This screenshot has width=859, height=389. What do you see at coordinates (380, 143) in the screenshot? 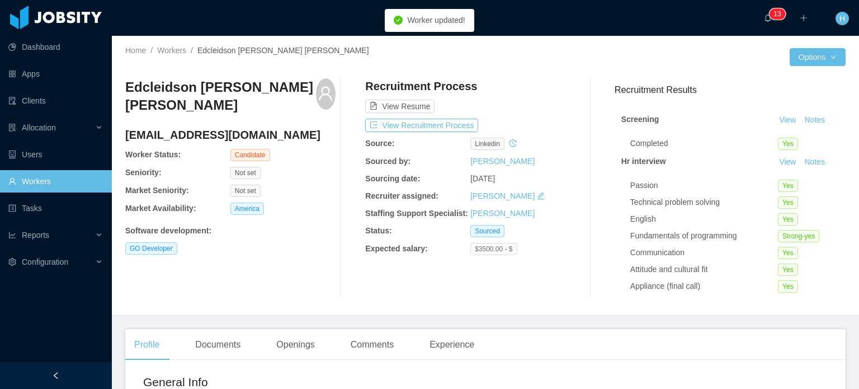
I see `b: Source:` at bounding box center [380, 143].